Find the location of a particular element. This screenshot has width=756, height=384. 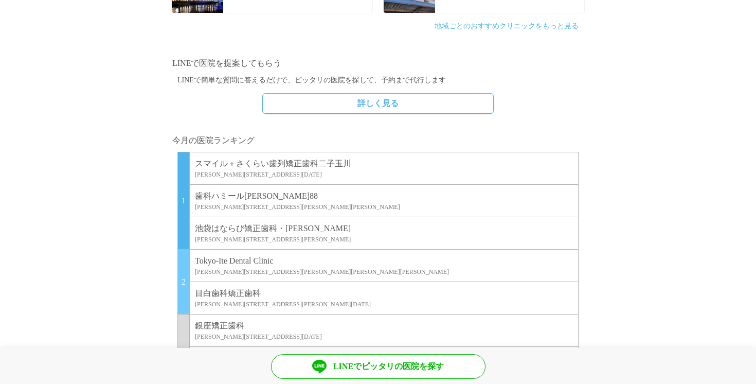

a: 地域ごとのおすすめクリニックをもっと見る is located at coordinates (507, 26).